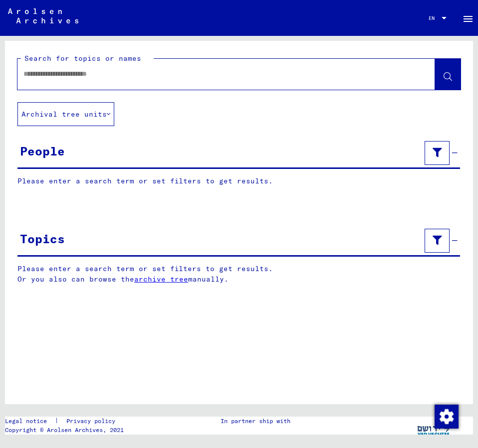 The width and height of the screenshot is (478, 448). What do you see at coordinates (446, 417) in the screenshot?
I see `img: Change consent` at bounding box center [446, 417].